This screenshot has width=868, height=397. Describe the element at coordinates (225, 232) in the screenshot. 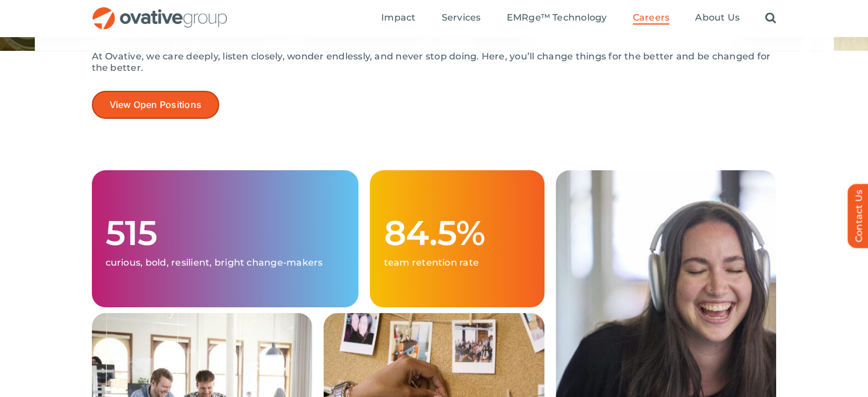

I see `h1: 515` at that location.